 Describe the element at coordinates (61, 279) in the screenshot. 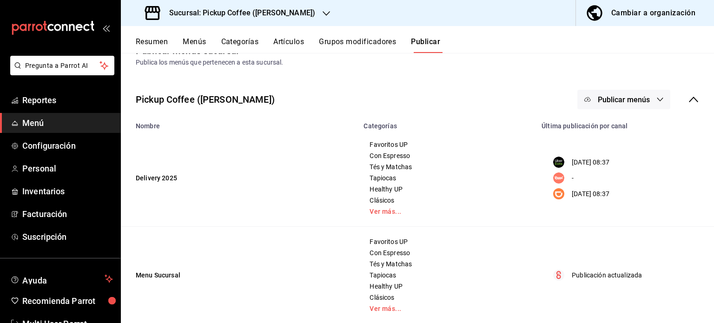

I see `span: Ayuda` at that location.